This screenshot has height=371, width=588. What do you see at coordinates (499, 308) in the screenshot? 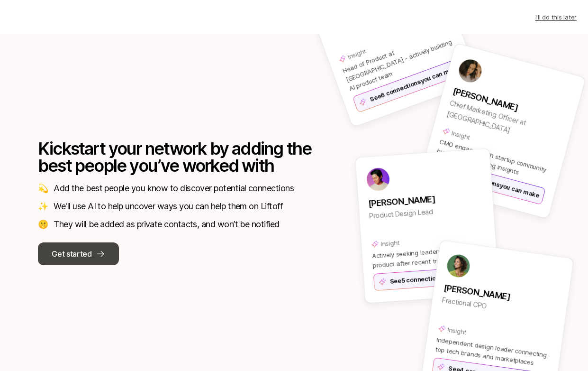
I see `p: Fractional CPO` at bounding box center [499, 308].